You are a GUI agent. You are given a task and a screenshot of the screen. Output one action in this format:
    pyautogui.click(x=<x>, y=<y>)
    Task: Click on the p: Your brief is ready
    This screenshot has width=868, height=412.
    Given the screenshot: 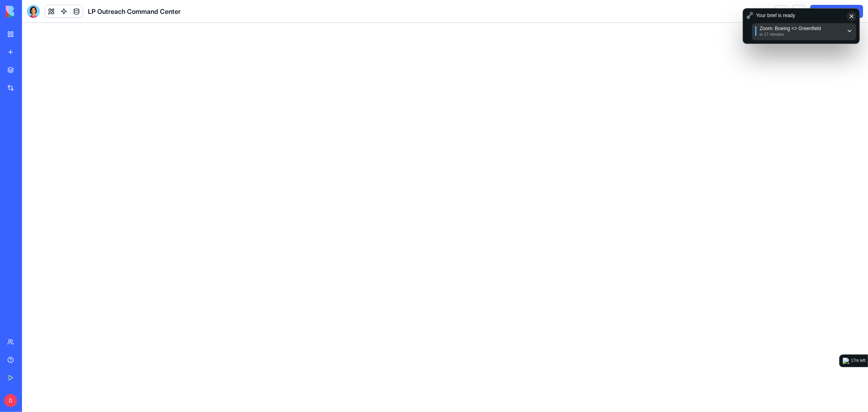 What is the action you would take?
    pyautogui.click(x=775, y=15)
    